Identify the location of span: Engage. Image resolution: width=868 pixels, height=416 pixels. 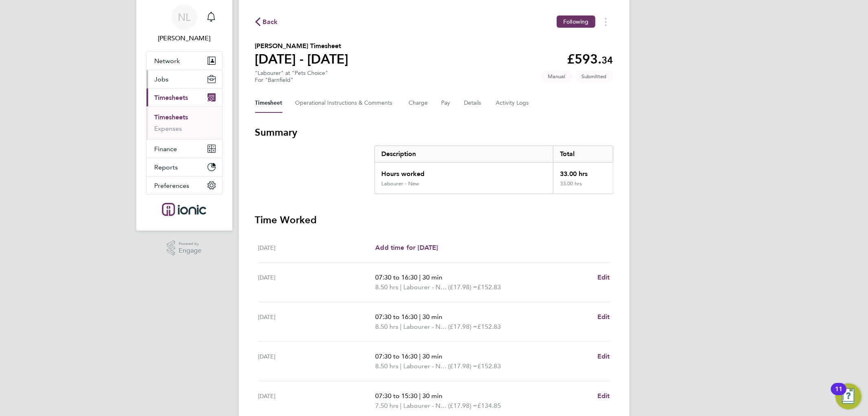
(190, 251).